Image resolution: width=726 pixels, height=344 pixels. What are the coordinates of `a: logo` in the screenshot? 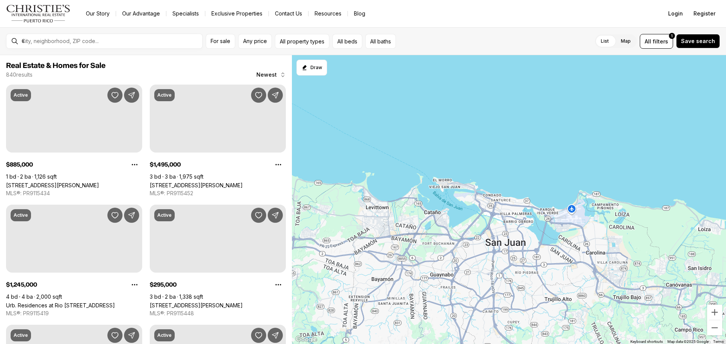 It's located at (38, 14).